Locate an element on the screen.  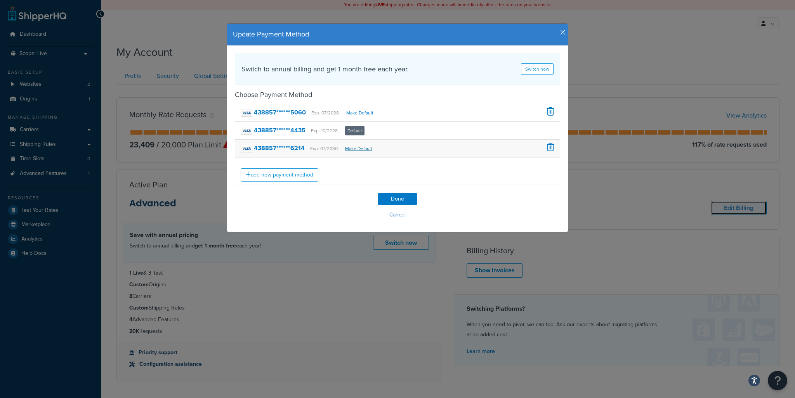
input: Done is located at coordinates (397, 199).